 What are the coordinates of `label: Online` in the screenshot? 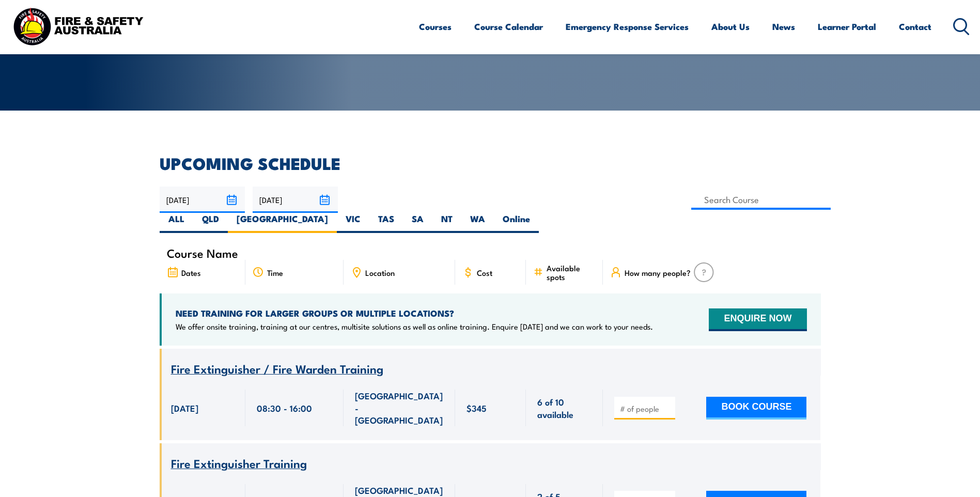 It's located at (516, 223).